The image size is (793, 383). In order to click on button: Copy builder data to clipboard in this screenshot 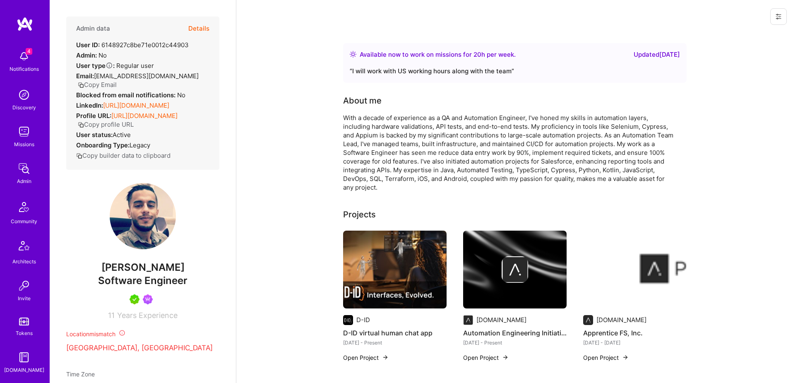, I will do `click(123, 155)`.